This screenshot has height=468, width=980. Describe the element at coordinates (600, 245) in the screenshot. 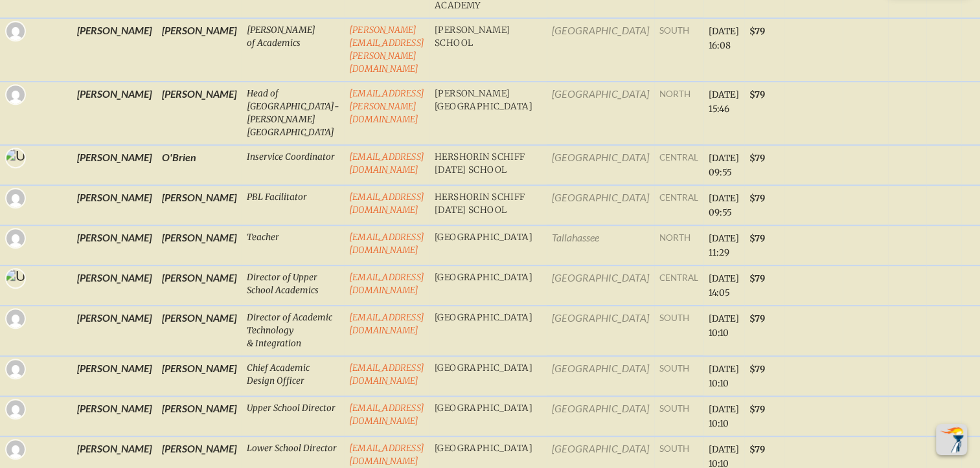

I see `td: Tallahassee` at that location.